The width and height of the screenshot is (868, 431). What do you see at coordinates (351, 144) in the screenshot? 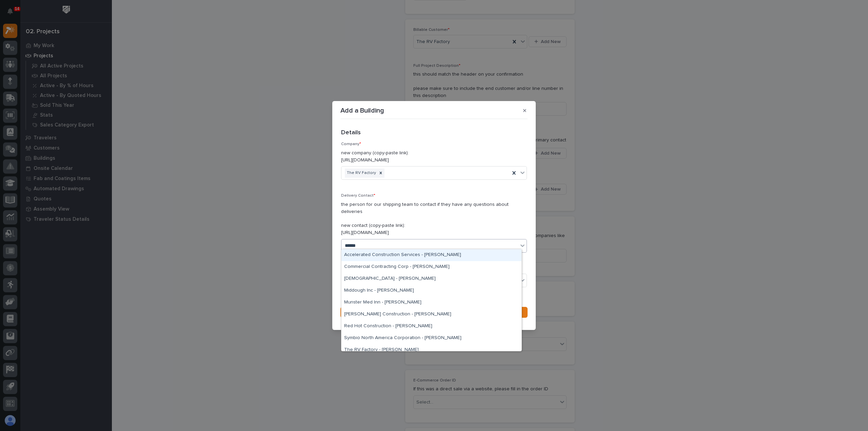
I see `span: Company` at bounding box center [351, 144].